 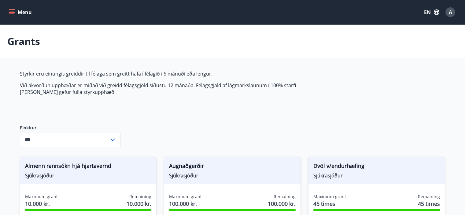 I want to click on button: EN, so click(x=431, y=12).